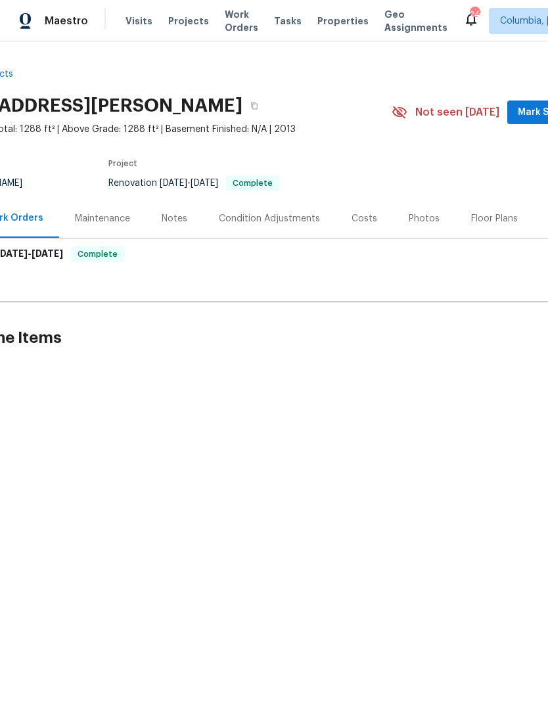  I want to click on div: Notes, so click(174, 219).